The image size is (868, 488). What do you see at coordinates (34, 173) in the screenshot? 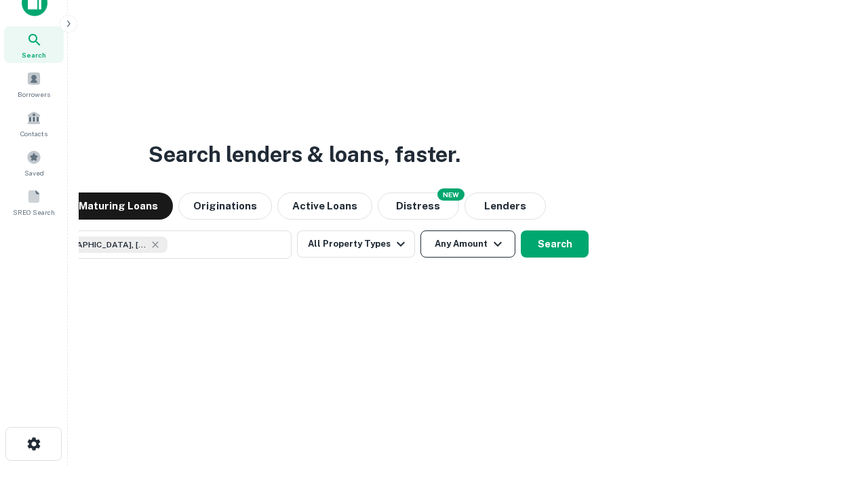
I see `span: Saved` at bounding box center [34, 173].